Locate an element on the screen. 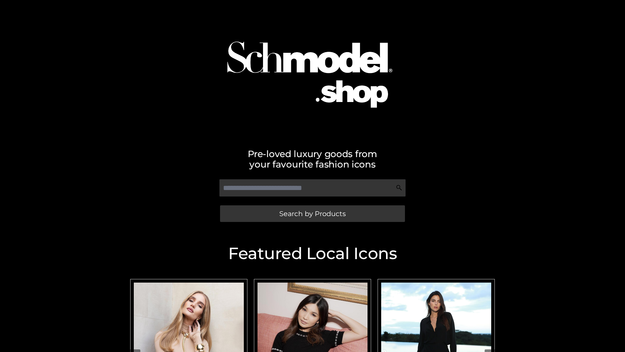 The height and width of the screenshot is (352, 625). a: Search by Products is located at coordinates (313, 213).